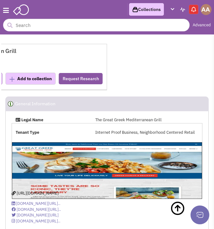  I want to click on a: Advanced, so click(202, 25).